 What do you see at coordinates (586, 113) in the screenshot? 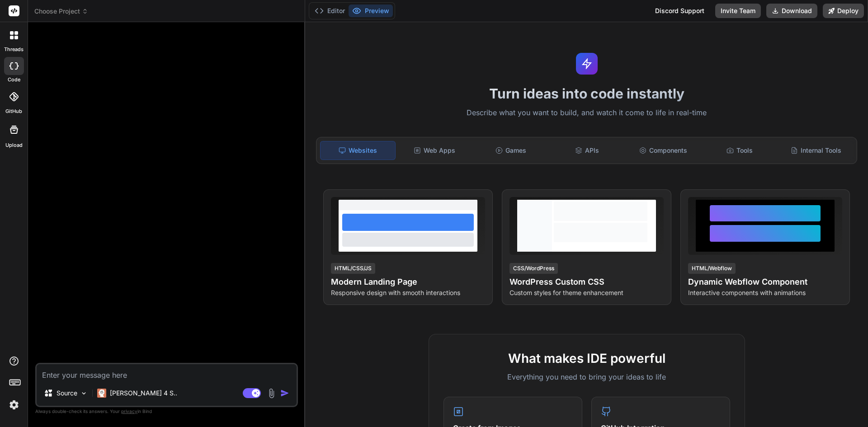
I see `p: Describe what you want to build, and watch it come to life in real-time` at bounding box center [586, 113].